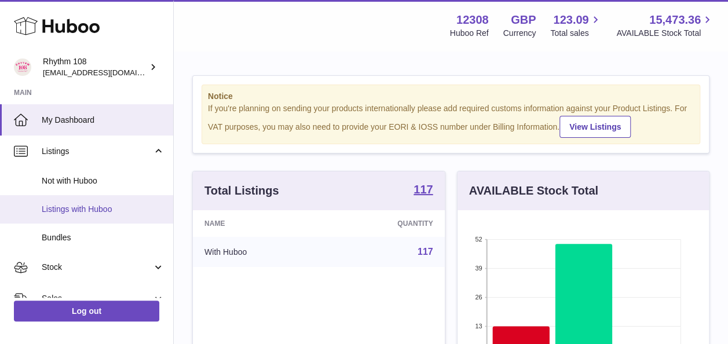 The height and width of the screenshot is (344, 728). What do you see at coordinates (103, 120) in the screenshot?
I see `span: My Dashboard` at bounding box center [103, 120].